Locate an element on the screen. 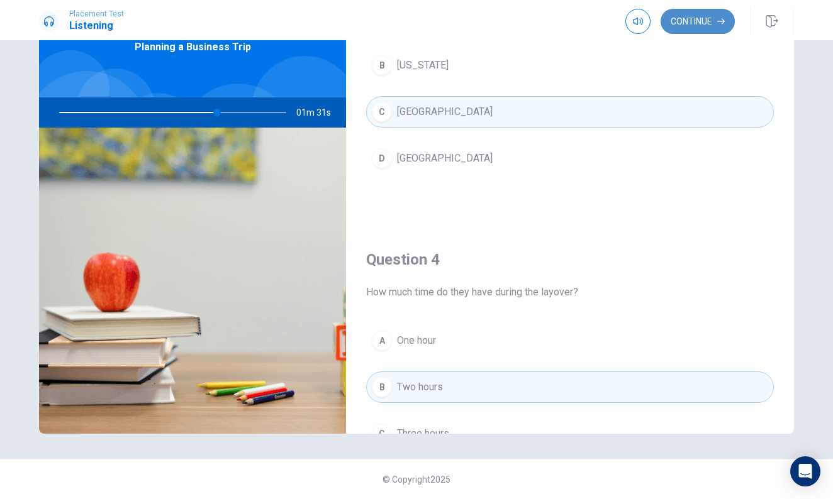  h1: Listening is located at coordinates (96, 26).